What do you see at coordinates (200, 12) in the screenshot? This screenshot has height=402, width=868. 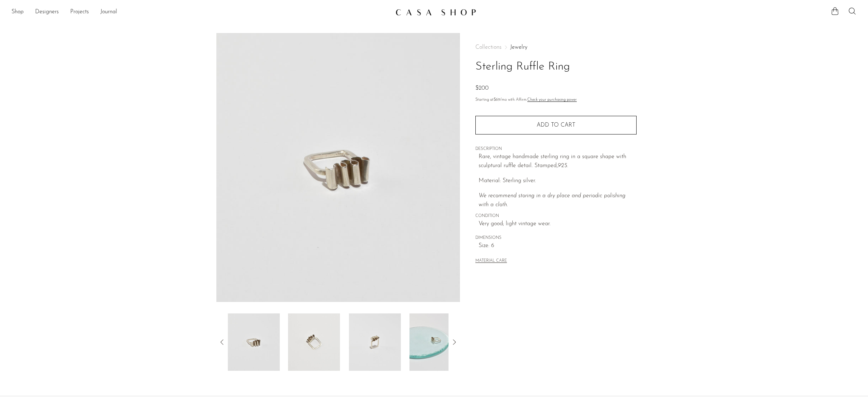 I see `ul: NEW HEADER MENU` at bounding box center [200, 12].